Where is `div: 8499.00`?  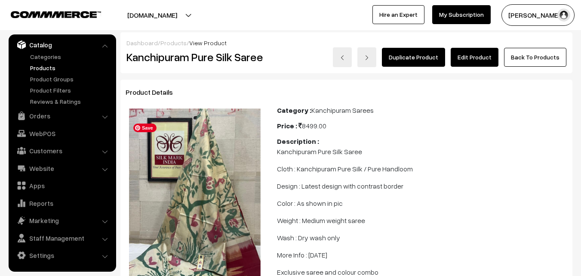
div: 8499.00 is located at coordinates (422, 126).